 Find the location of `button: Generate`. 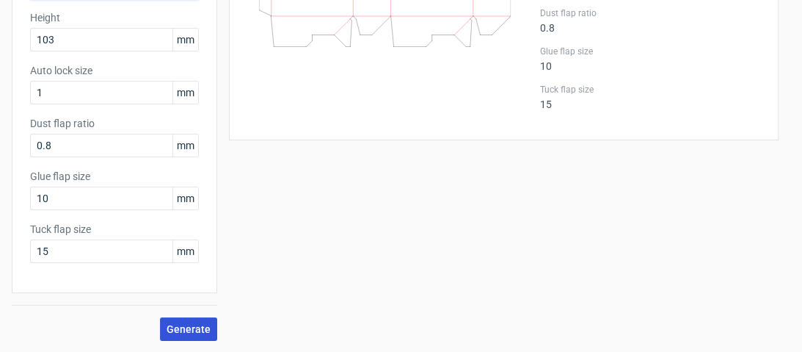

button: Generate is located at coordinates (189, 329).